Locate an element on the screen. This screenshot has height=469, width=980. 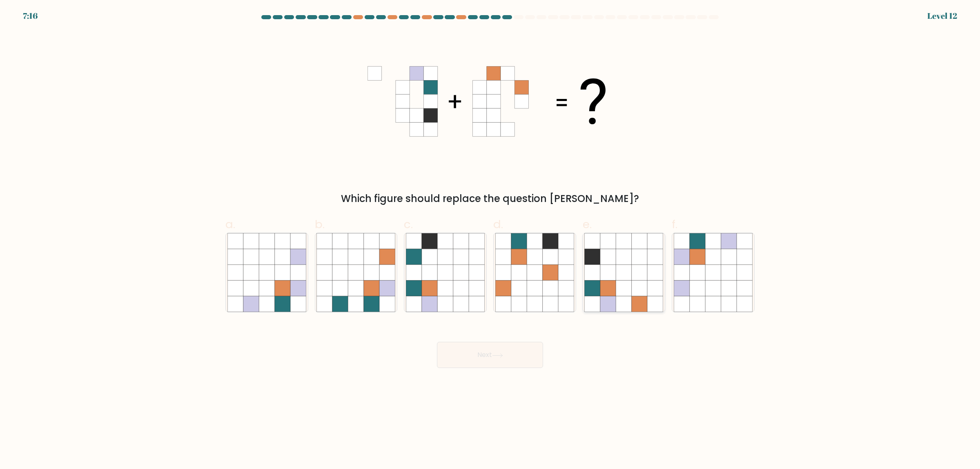
span: d. is located at coordinates (498, 224).